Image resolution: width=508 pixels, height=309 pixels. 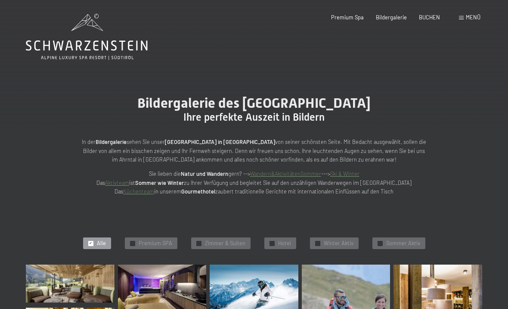 I want to click on a: Ski & Winter, so click(x=345, y=173).